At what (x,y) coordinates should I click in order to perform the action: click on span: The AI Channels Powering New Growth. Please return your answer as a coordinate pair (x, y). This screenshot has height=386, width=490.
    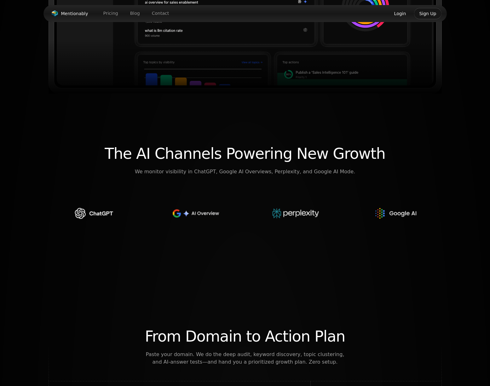
    Looking at the image, I should click on (245, 153).